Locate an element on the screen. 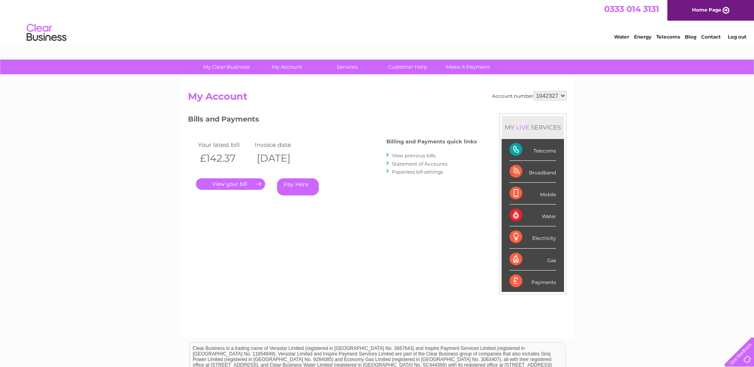  a: Telecoms is located at coordinates (669, 37).